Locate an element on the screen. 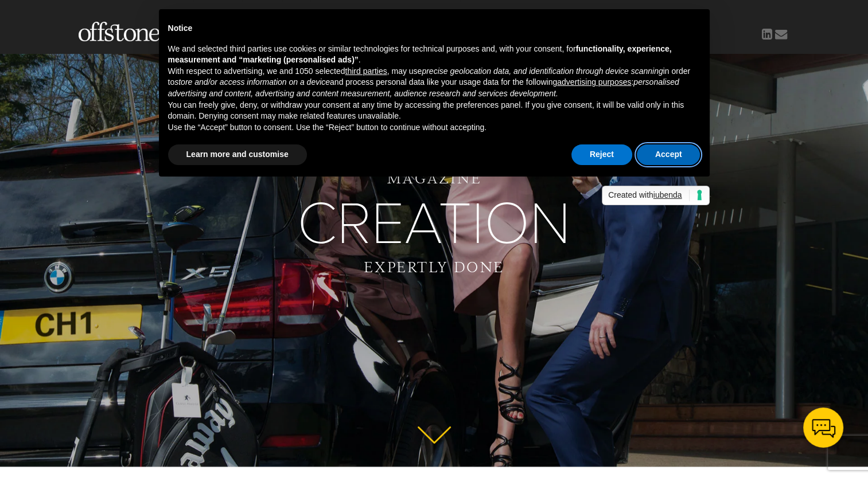 The height and width of the screenshot is (478, 868). a: Created withiubenda is located at coordinates (655, 195).